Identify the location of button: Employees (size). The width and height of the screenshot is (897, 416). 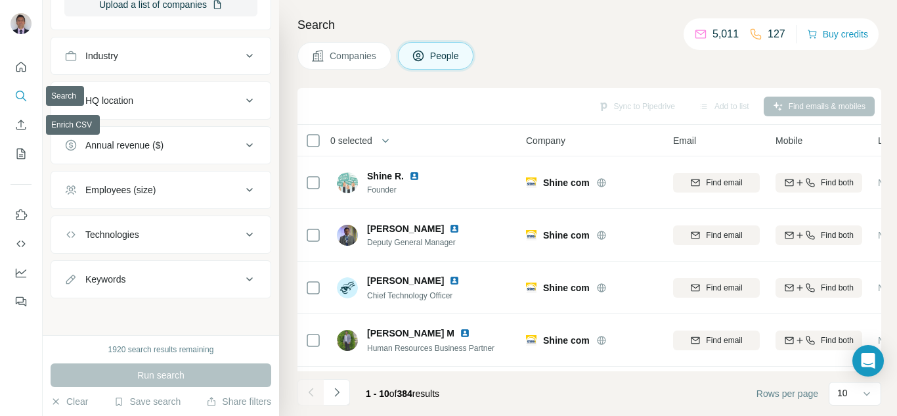
(161, 190).